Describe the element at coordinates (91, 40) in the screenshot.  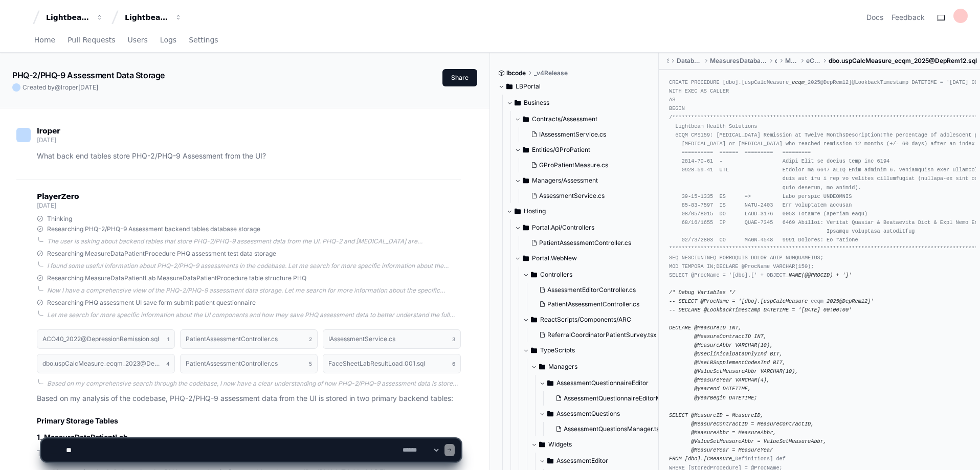
I see `span: Pull Requests` at that location.